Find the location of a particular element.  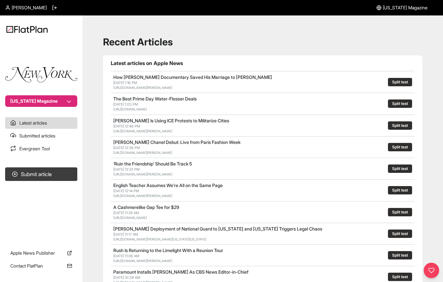

a: Contact FlatPlan is located at coordinates (41, 266).